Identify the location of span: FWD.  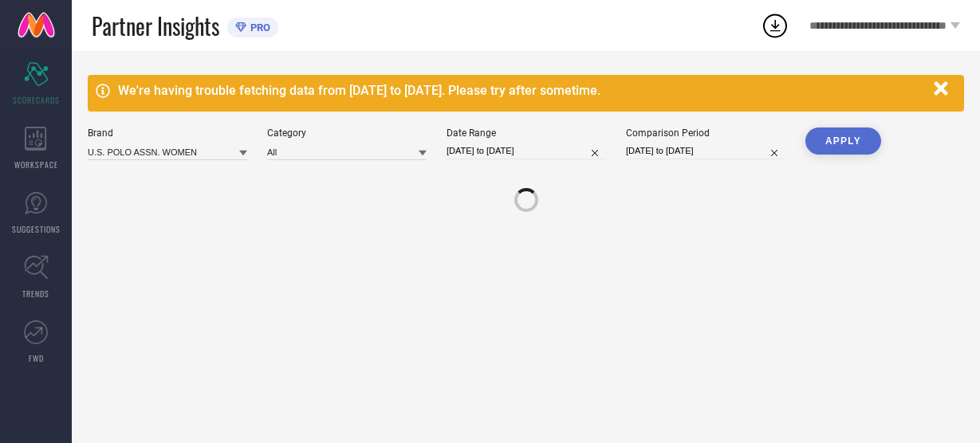
(36, 358).